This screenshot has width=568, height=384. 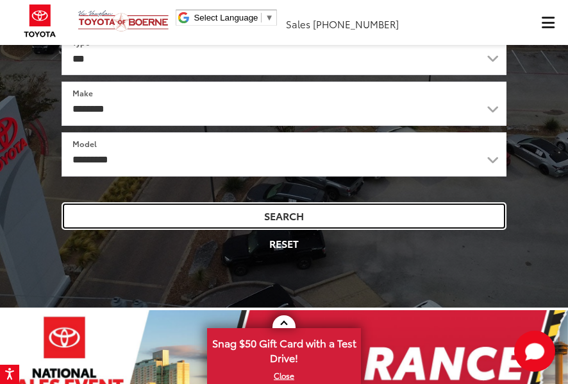 I want to click on label: Model, so click(x=85, y=143).